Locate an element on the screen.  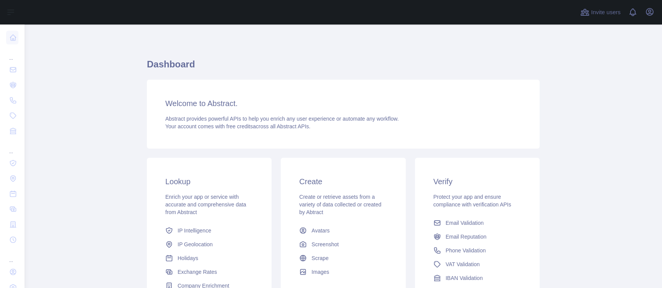
a: IP Geolocation is located at coordinates (209, 245).